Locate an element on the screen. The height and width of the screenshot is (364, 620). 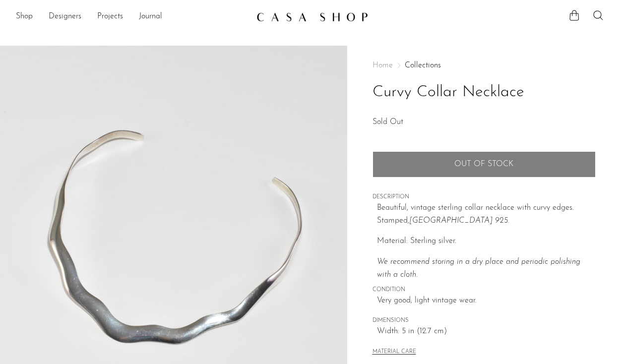
span: Out of stock is located at coordinates (484, 164).